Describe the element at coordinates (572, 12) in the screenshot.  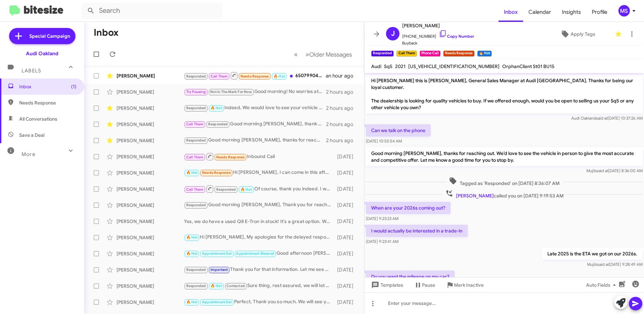
I see `a: Insights` at that location.